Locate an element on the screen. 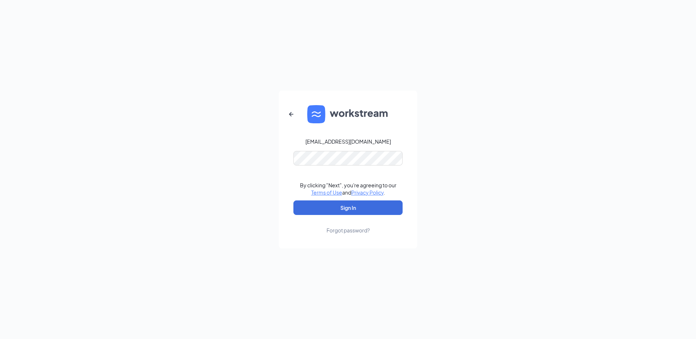 Image resolution: width=696 pixels, height=339 pixels. button: ArrowLeftNew is located at coordinates (291, 114).